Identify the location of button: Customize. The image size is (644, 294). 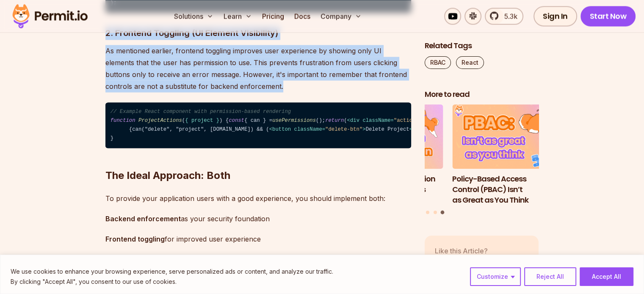
(495, 276).